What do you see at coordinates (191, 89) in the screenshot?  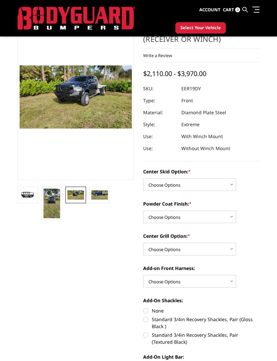 I see `dd: EER19DY` at bounding box center [191, 89].